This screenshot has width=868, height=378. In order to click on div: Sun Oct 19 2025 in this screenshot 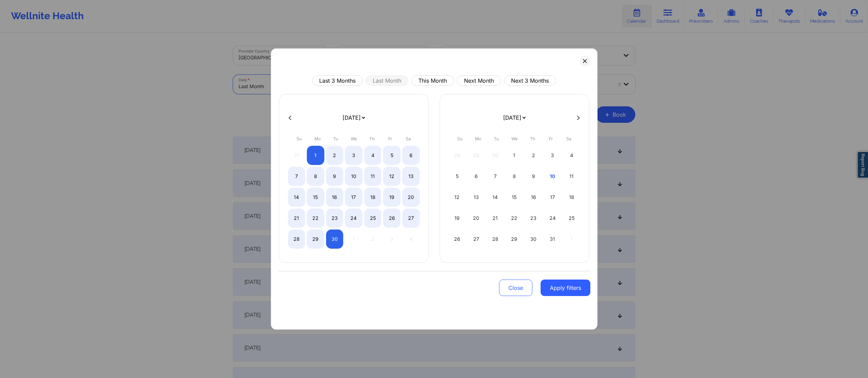, I will do `click(457, 218)`.